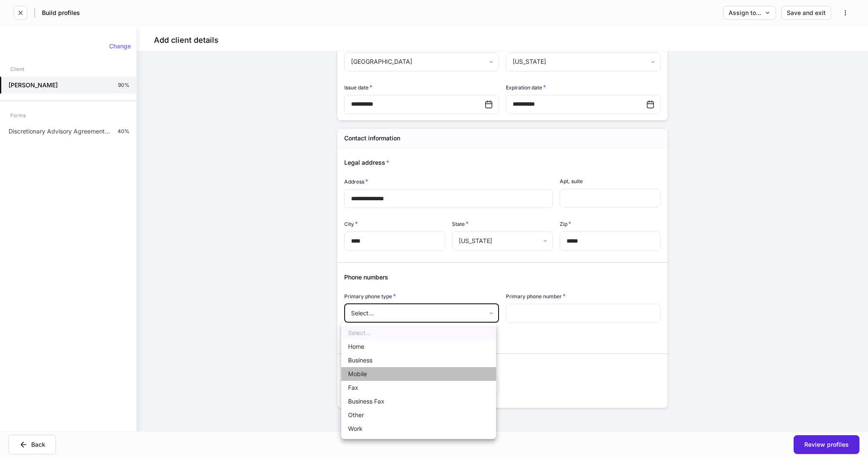  Describe the element at coordinates (419, 387) in the screenshot. I see `li: Fax` at that location.